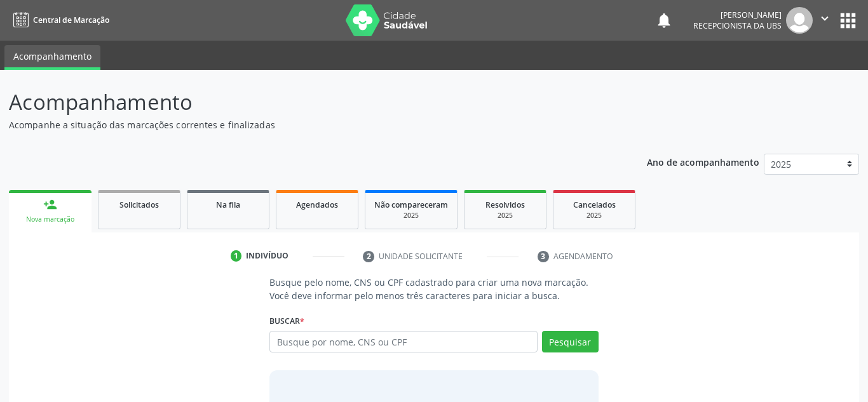  What do you see at coordinates (50, 205) in the screenshot?
I see `div: person_add` at bounding box center [50, 205].